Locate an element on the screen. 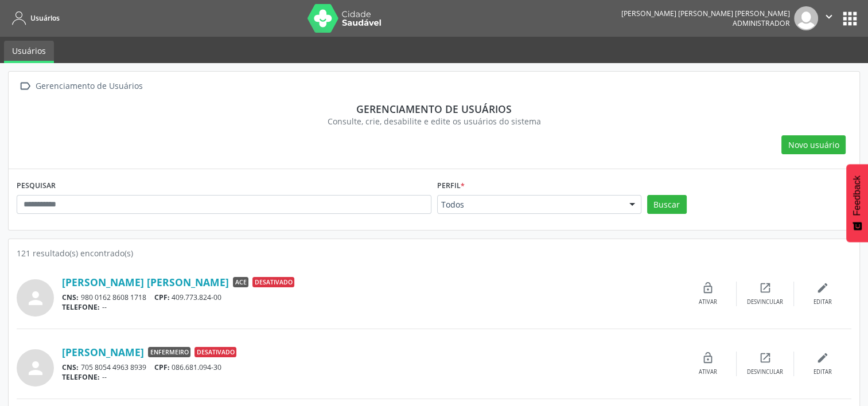 The width and height of the screenshot is (868, 406). div: Gerenciamento de usuários is located at coordinates (434, 109).